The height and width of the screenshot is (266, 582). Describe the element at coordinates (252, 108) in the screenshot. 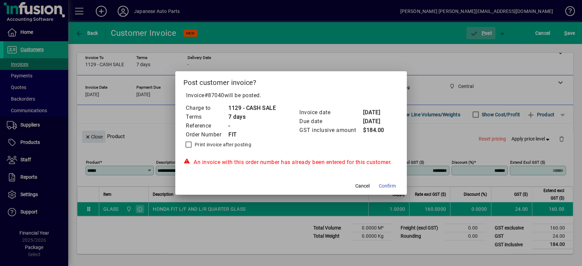

I see `td: 1129 - CASH SALE` at that location.